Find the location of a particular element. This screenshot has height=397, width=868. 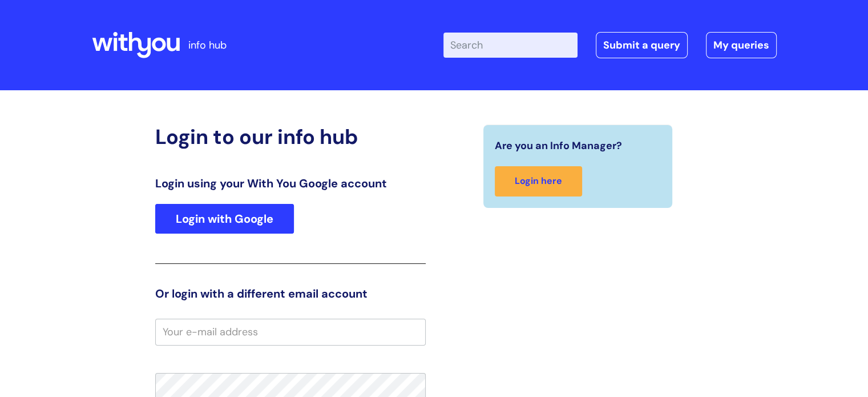

h2: Login to our info hub is located at coordinates (291, 137).